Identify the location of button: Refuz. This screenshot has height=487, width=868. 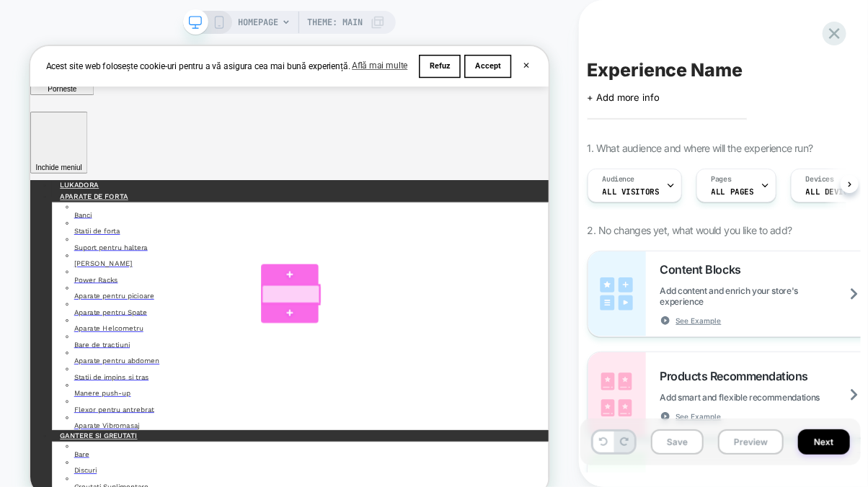
(546, 26).